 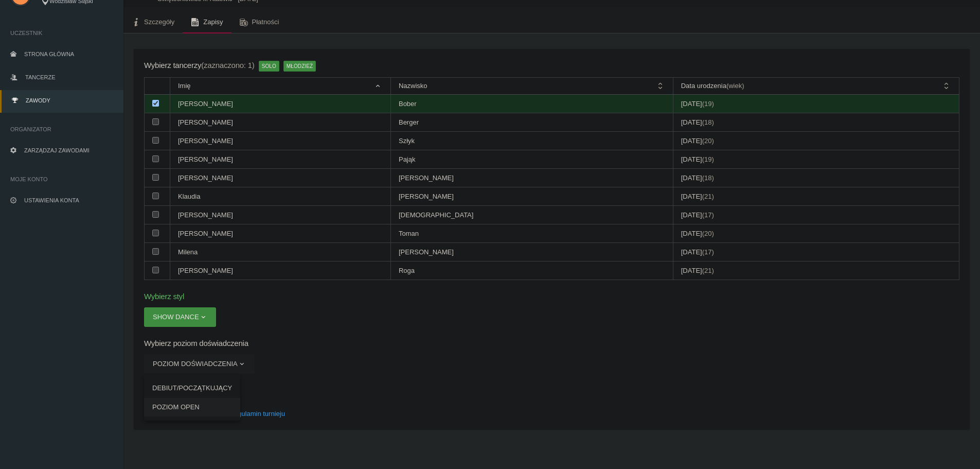 What do you see at coordinates (531, 104) in the screenshot?
I see `td: Bober` at bounding box center [531, 104].